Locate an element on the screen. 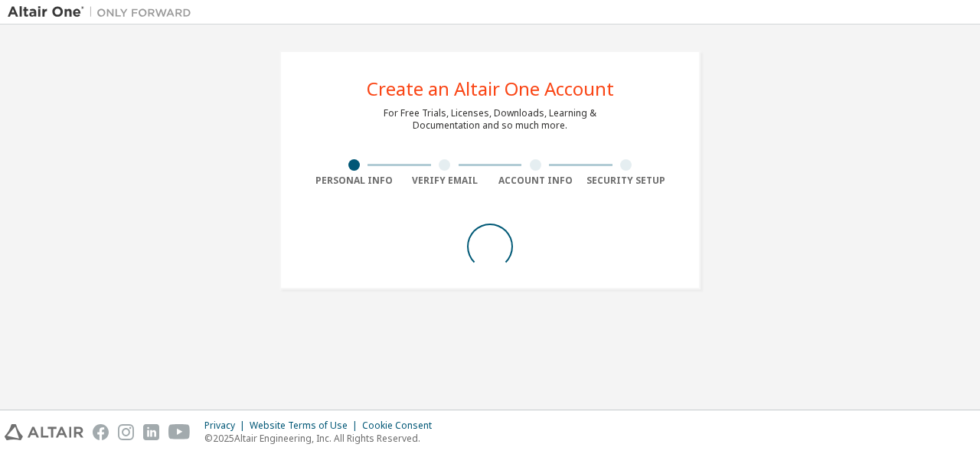  div: Personal Info is located at coordinates (354, 180).